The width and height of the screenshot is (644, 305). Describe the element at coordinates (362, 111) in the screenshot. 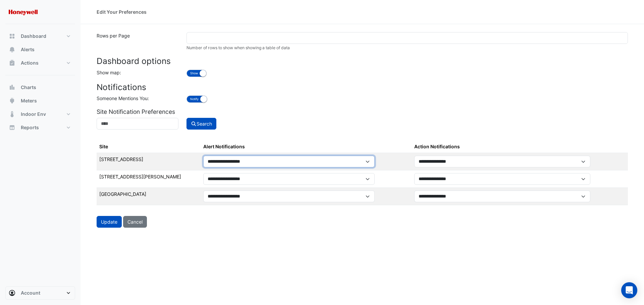

I see `h5: Site Notification Preferences` at that location.